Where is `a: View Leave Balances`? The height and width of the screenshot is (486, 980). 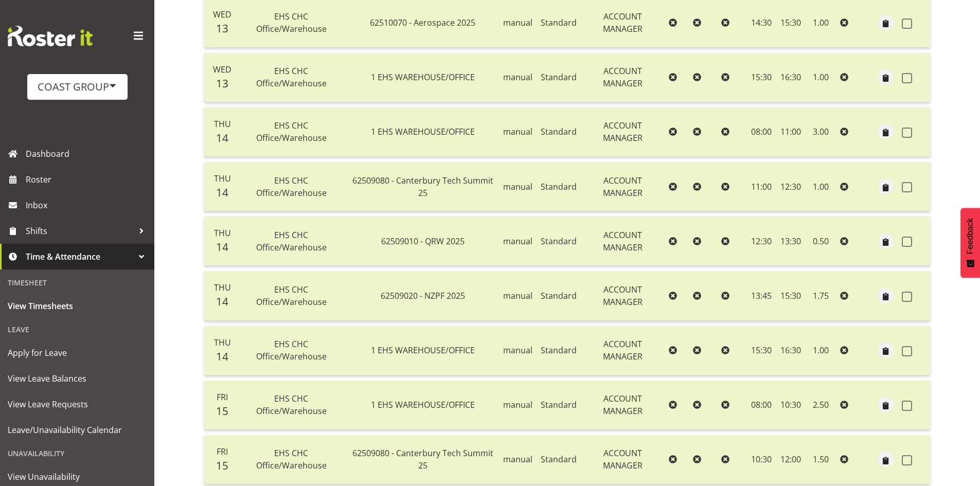
a: View Leave Balances is located at coordinates (77, 379).